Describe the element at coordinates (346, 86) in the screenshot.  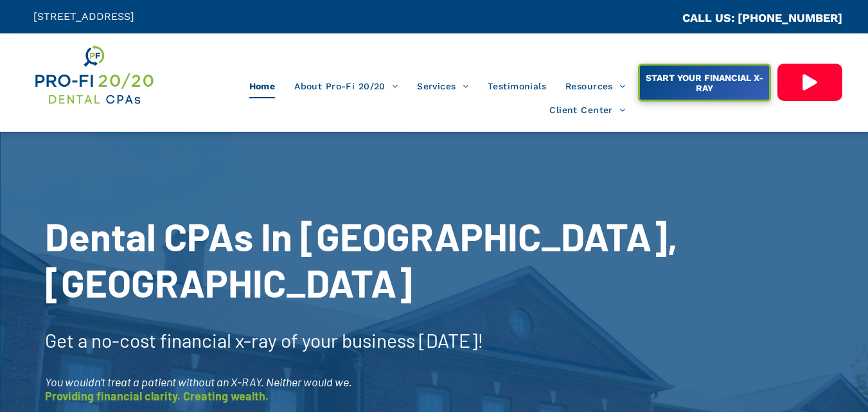
I see `a: About Pro-Fi 20/20` at that location.